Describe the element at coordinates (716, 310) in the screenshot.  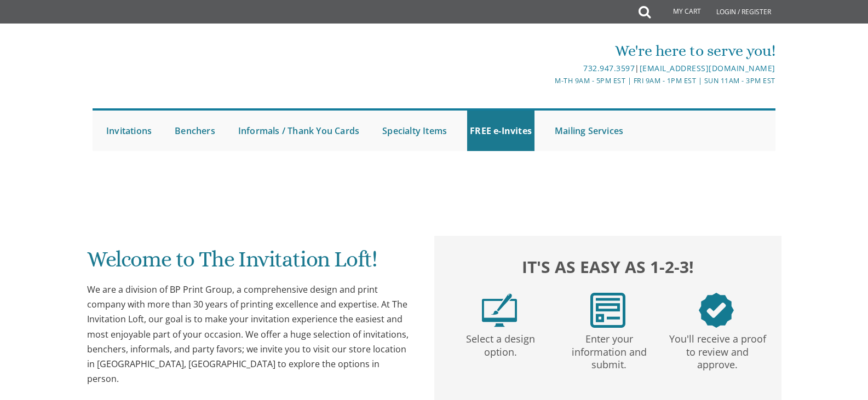
I see `img: step3.png` at that location.